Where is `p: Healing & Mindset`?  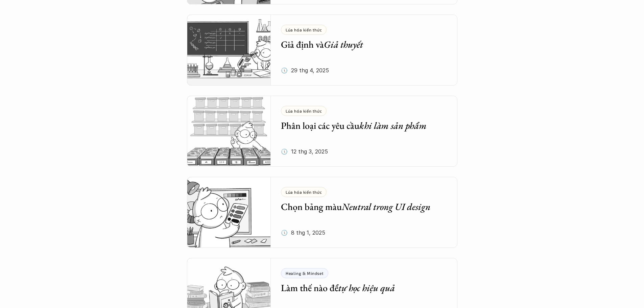 p: Healing & Mindset is located at coordinates (305, 273).